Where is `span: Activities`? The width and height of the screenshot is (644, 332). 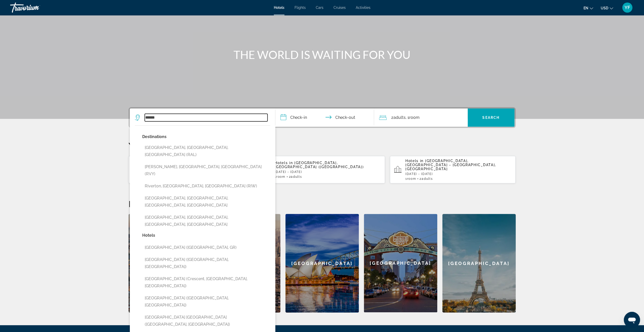 span: Activities is located at coordinates (363, 8).